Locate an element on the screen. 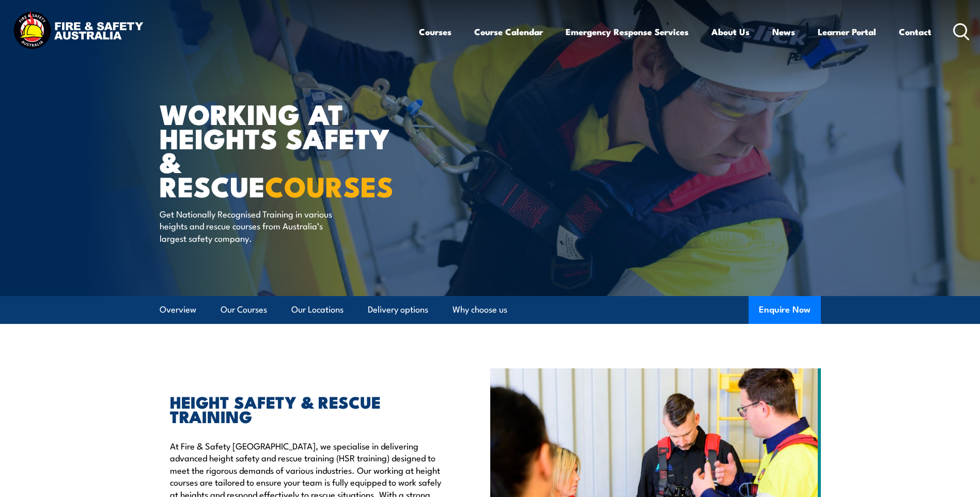  a: News is located at coordinates (784, 32).